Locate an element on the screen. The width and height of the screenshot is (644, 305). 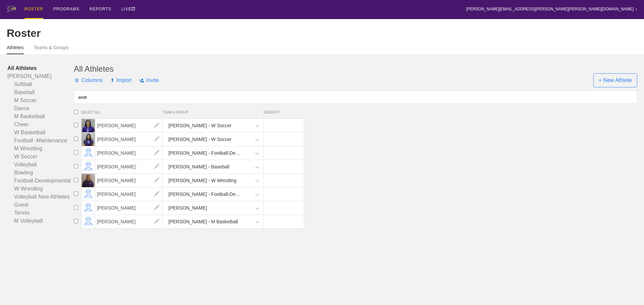
a: W Basketball is located at coordinates (41, 133).